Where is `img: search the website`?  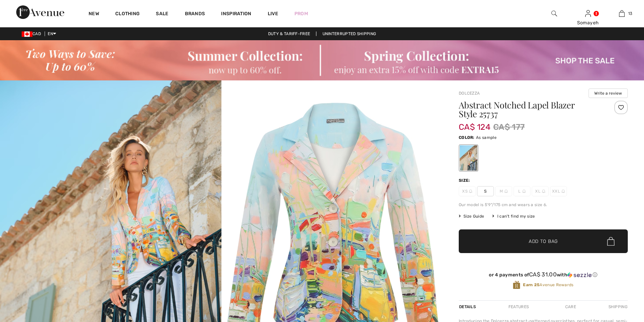 img: search the website is located at coordinates (554, 14).